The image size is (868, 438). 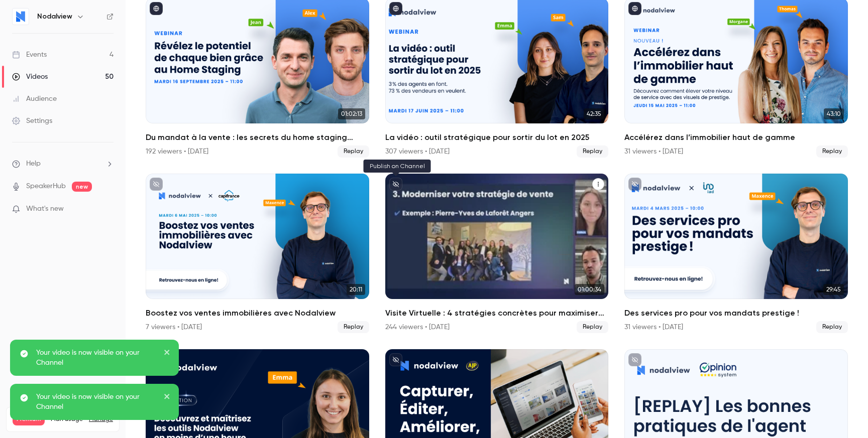 I want to click on h2: Boostez vos ventes immobilières avec Nodalview, so click(x=257, y=313).